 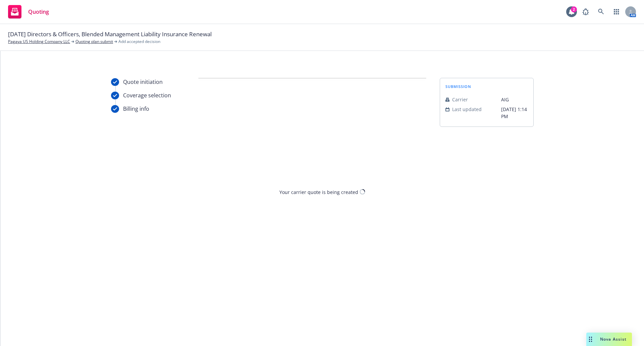 I want to click on span: Add accepted decision, so click(x=140, y=41).